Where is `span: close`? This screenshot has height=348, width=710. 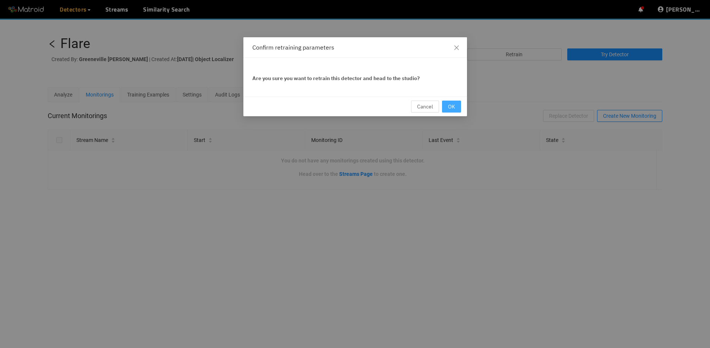 span: close is located at coordinates (457, 48).